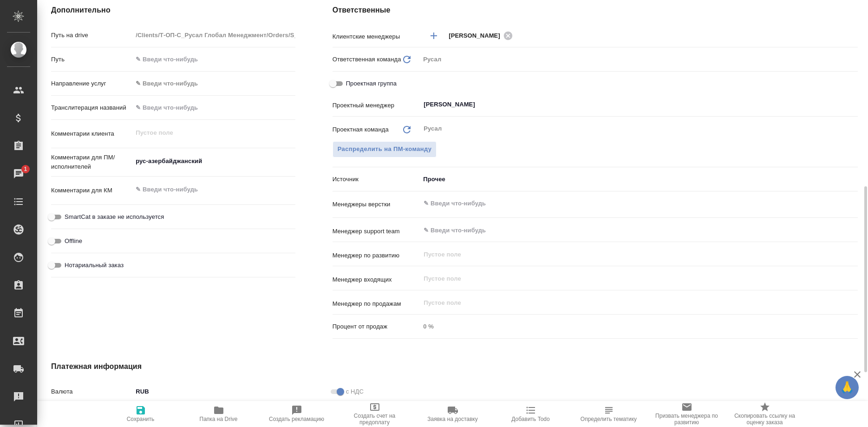  Describe the element at coordinates (595, 10) in the screenshot. I see `h4: Ответственные` at that location.